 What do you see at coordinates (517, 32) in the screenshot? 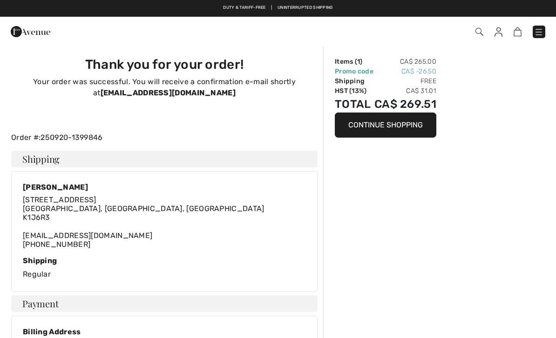
I see `img: Shopping Bag` at bounding box center [517, 32].